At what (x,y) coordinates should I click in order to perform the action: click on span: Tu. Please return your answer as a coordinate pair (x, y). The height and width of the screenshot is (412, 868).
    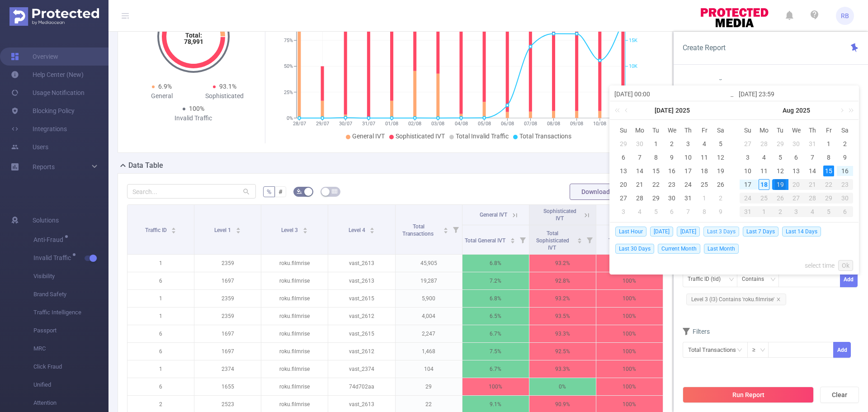
    Looking at the image, I should click on (780, 130).